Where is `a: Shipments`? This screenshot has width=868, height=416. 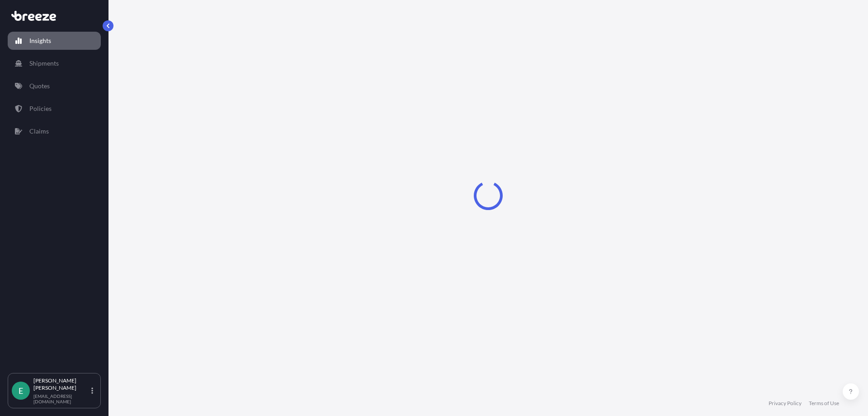 a: Shipments is located at coordinates (54, 64).